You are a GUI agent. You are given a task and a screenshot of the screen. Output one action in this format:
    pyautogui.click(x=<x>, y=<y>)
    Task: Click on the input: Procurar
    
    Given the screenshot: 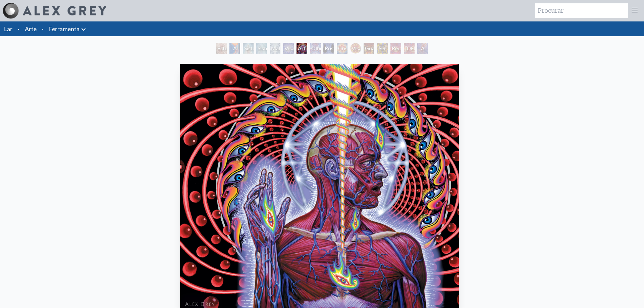 What is the action you would take?
    pyautogui.click(x=581, y=11)
    